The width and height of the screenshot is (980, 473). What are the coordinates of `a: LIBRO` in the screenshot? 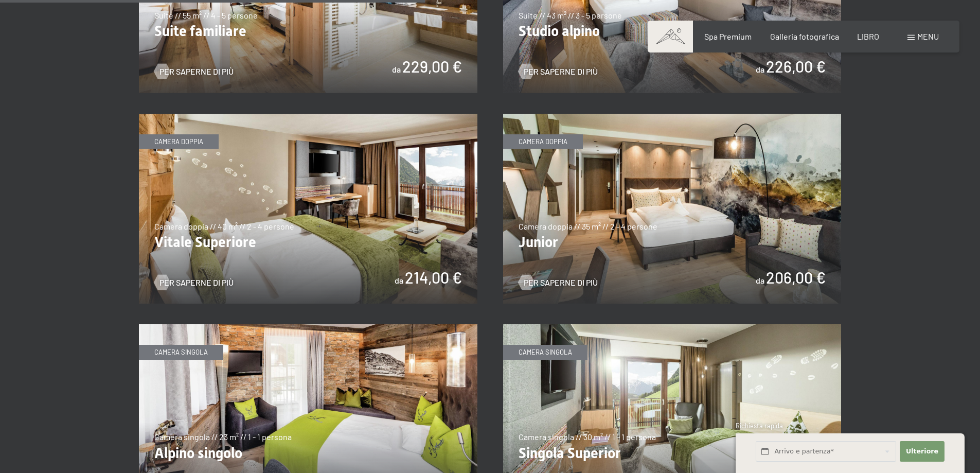 It's located at (867, 36).